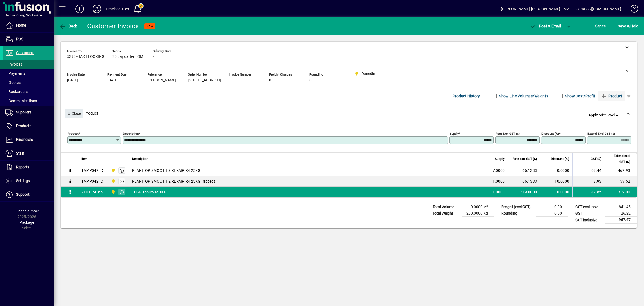 Image resolution: width=644 pixels, height=306 pixels. What do you see at coordinates (589, 220) in the screenshot?
I see `td: GST inclusive` at bounding box center [589, 220].